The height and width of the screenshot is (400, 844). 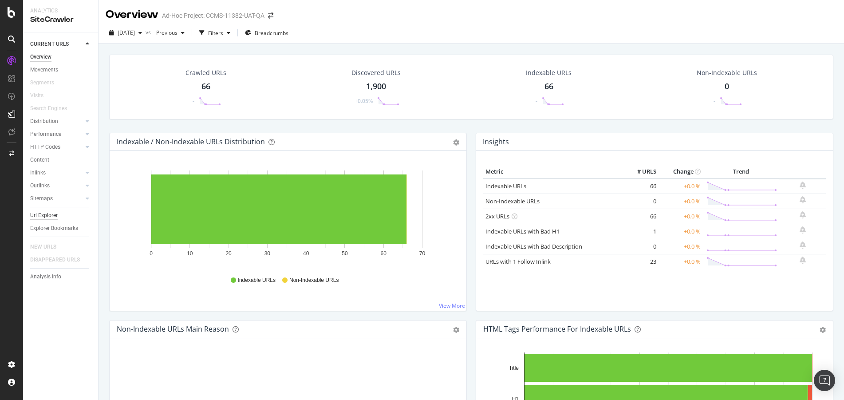 What do you see at coordinates (681, 172) in the screenshot?
I see `th: Change` at bounding box center [681, 172].